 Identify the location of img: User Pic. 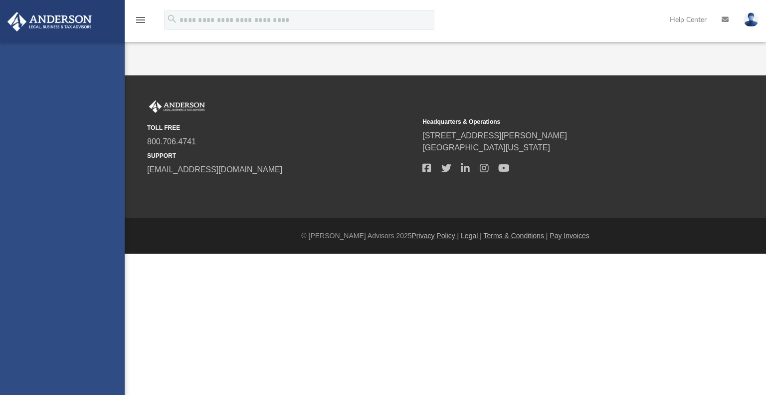
(751, 19).